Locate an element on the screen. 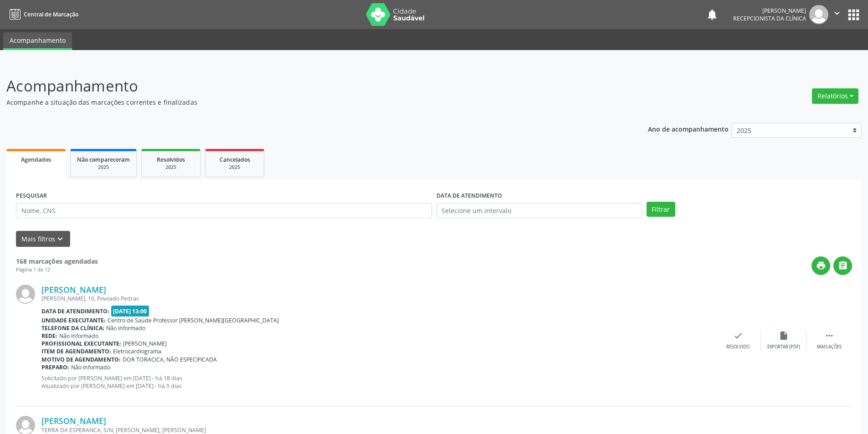 This screenshot has height=434, width=868. label: DATA DE ATENDIMENTO is located at coordinates (469, 196).